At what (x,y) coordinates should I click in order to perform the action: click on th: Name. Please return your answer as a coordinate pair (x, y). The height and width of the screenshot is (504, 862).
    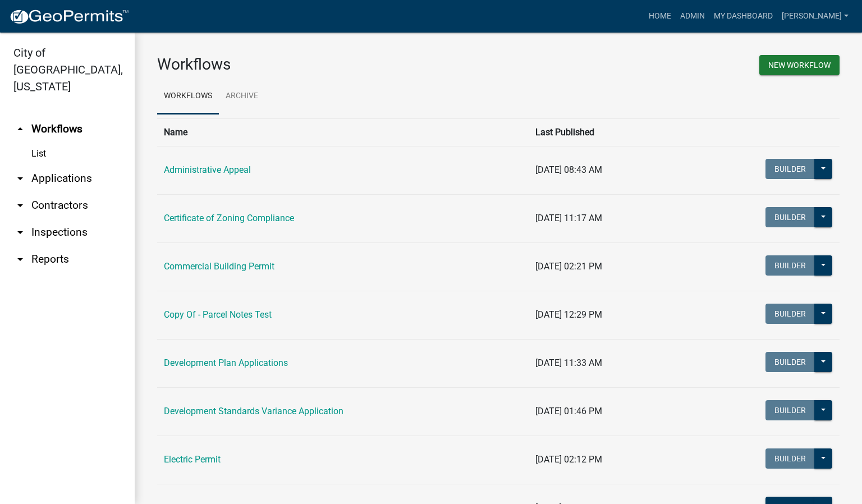
    Looking at the image, I should click on (343, 132).